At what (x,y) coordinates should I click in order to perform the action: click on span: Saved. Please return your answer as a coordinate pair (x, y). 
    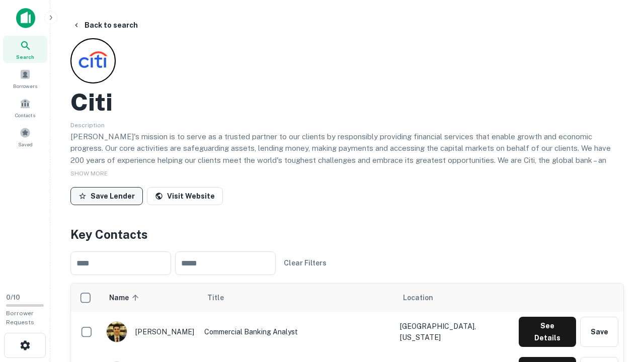
    Looking at the image, I should click on (25, 144).